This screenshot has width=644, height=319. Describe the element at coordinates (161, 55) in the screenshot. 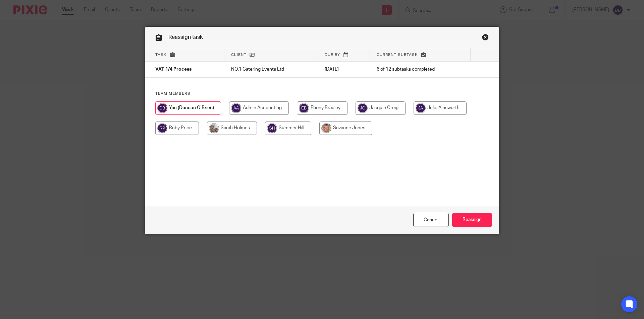

I see `span: Task` at that location.